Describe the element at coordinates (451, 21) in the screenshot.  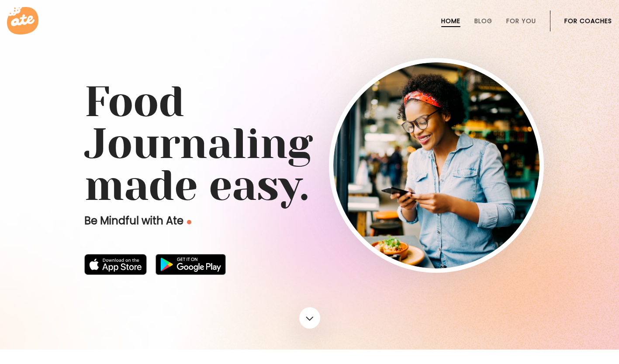
I see `a: Home` at that location.